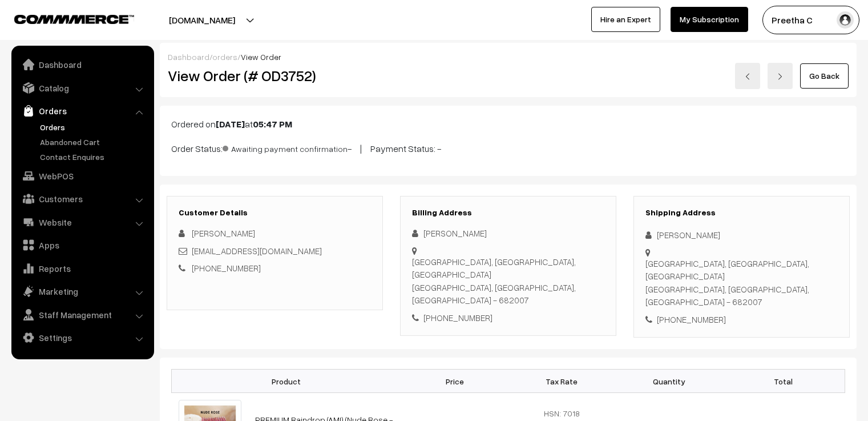 The image size is (868, 421). Describe the element at coordinates (783, 381) in the screenshot. I see `th: Total` at that location.